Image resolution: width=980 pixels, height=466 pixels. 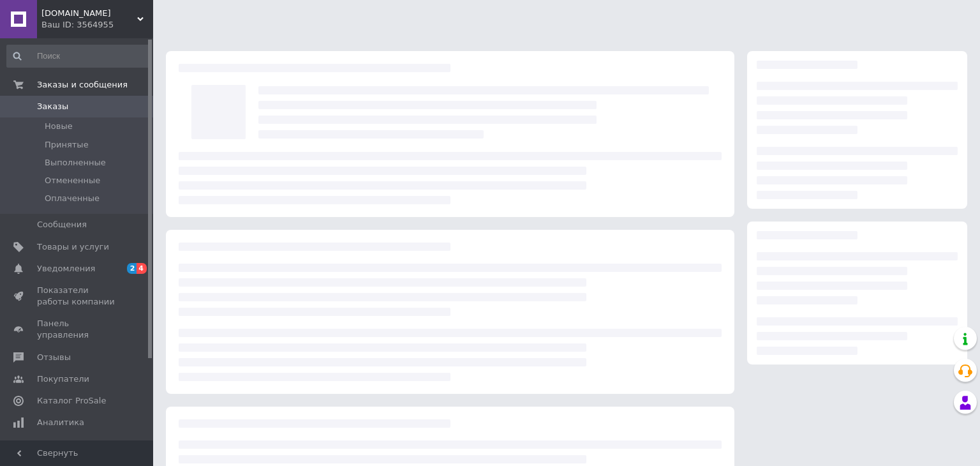 What do you see at coordinates (59, 126) in the screenshot?
I see `span: Новые` at bounding box center [59, 126].